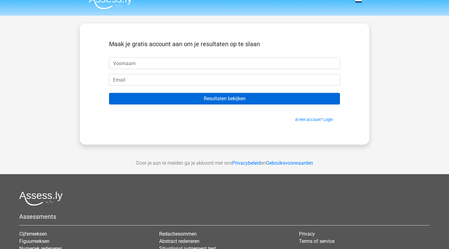 The height and width of the screenshot is (249, 449). I want to click on input: Resultaten bekijken, so click(224, 99).